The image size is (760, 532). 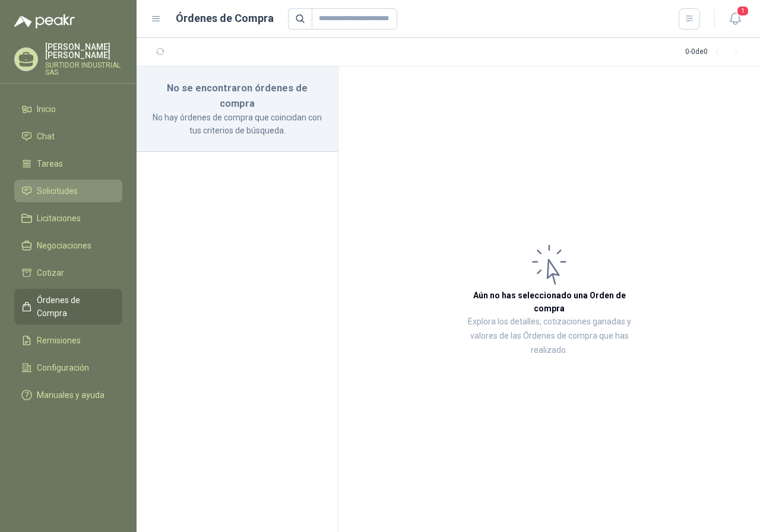 I want to click on h3: No se encontraron órdenes de compra, so click(x=237, y=95).